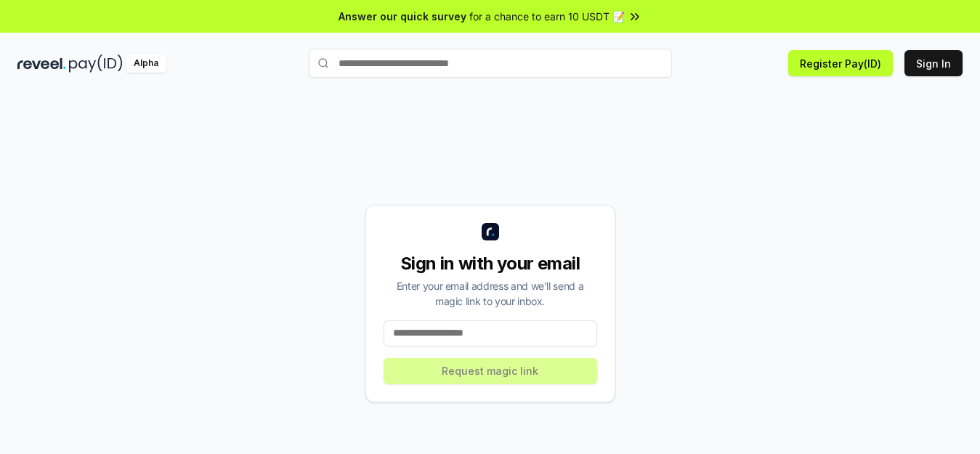 The image size is (980, 454). Describe the element at coordinates (547, 16) in the screenshot. I see `span: for a chance to earn 10 USDT 📝` at that location.